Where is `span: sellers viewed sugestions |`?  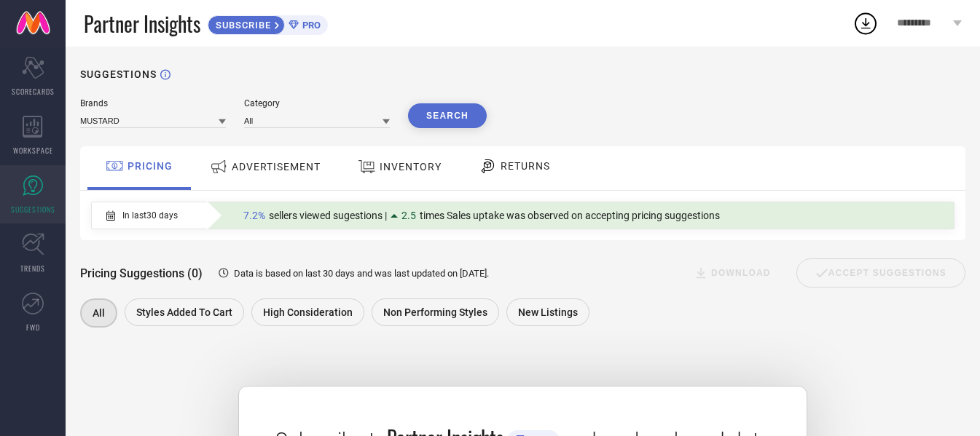
span: sellers viewed sugestions | is located at coordinates (328, 216).